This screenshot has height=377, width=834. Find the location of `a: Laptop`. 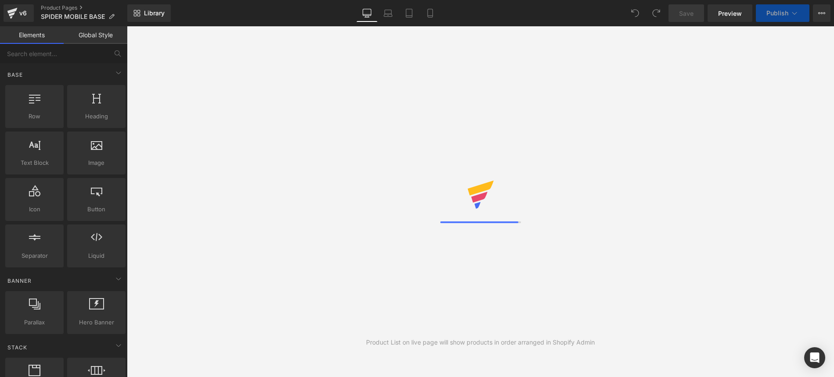

a: Laptop is located at coordinates (388, 13).